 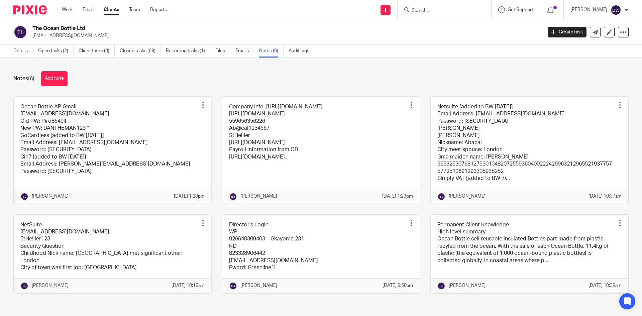 I want to click on a: Open tasks (2), so click(x=56, y=51).